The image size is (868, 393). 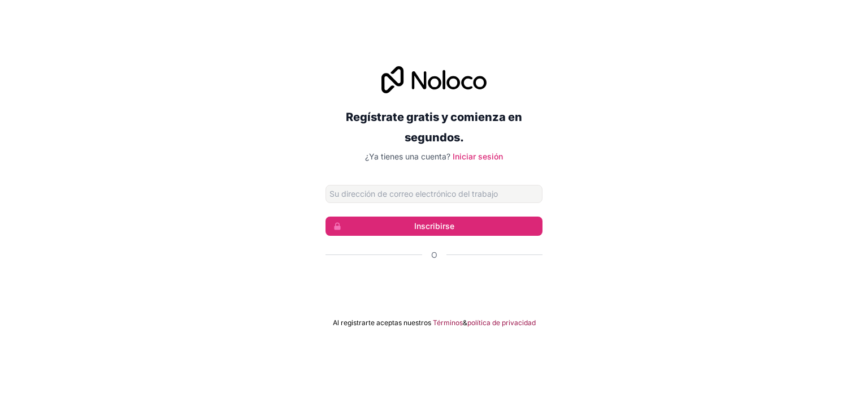 I want to click on font: Iniciar sesión, so click(x=477, y=156).